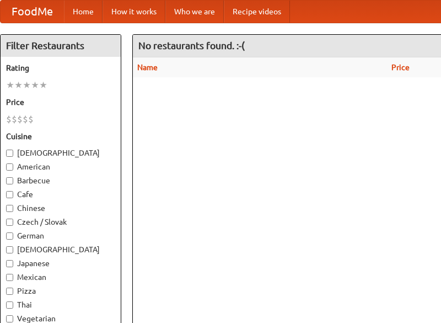 This screenshot has width=441, height=323. Describe the element at coordinates (61, 304) in the screenshot. I see `label: Thai` at that location.